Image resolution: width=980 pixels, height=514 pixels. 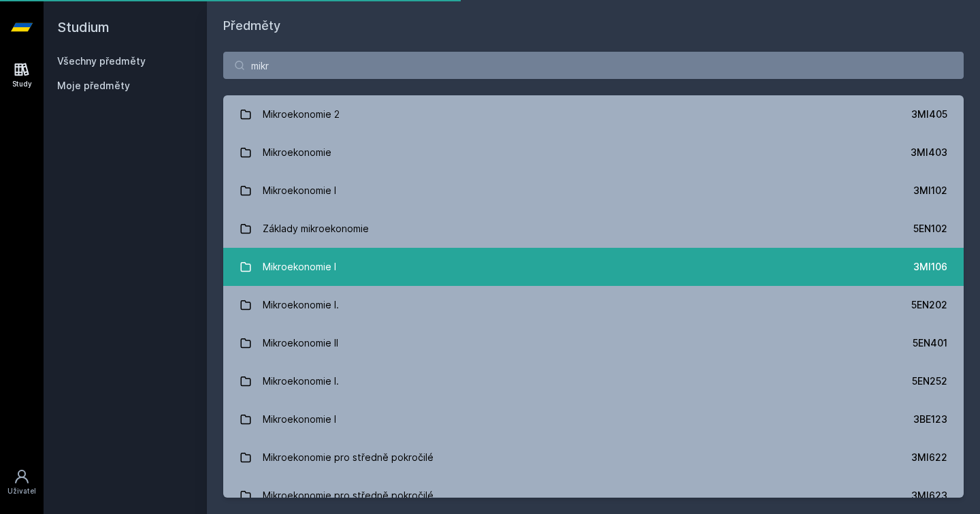 I want to click on a: Základy mikroekonomie 5EN102, so click(x=594, y=229).